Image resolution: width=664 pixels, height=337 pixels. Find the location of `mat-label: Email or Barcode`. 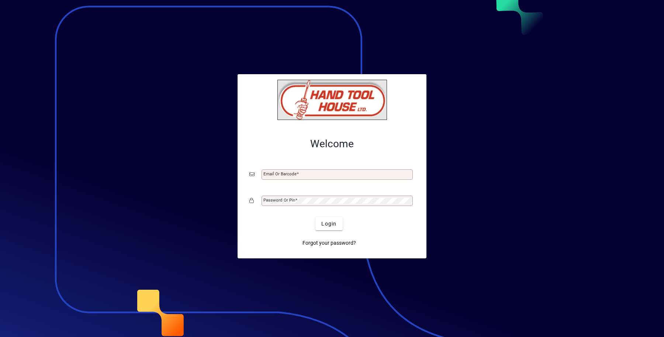

mat-label: Email or Barcode is located at coordinates (280, 174).